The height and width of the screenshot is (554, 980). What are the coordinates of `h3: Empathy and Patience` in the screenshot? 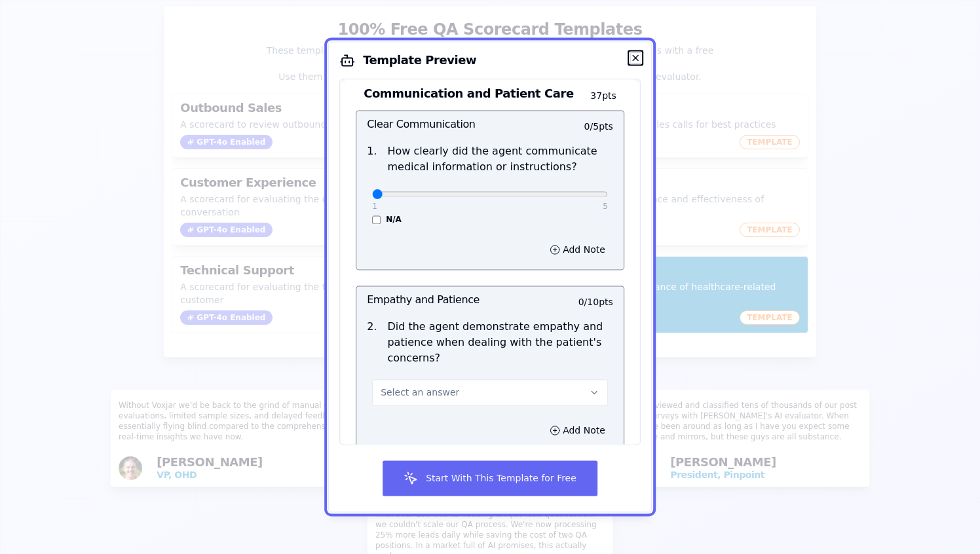 It's located at (428, 300).